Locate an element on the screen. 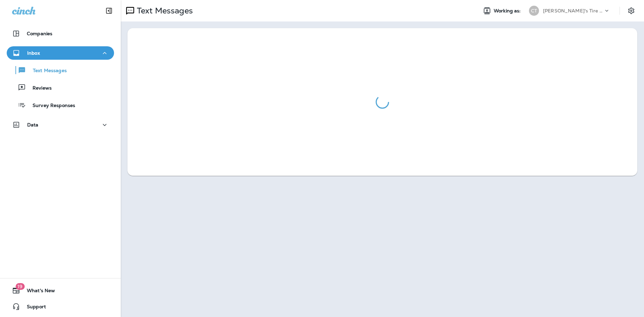  button: Data is located at coordinates (60, 125).